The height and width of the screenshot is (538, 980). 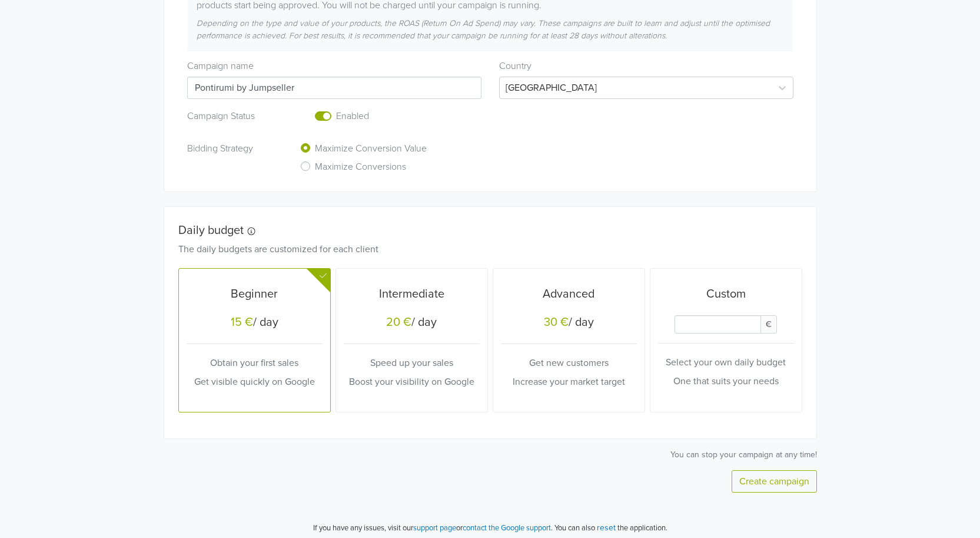 What do you see at coordinates (569, 382) in the screenshot?
I see `p: Increase your market target` at bounding box center [569, 382].